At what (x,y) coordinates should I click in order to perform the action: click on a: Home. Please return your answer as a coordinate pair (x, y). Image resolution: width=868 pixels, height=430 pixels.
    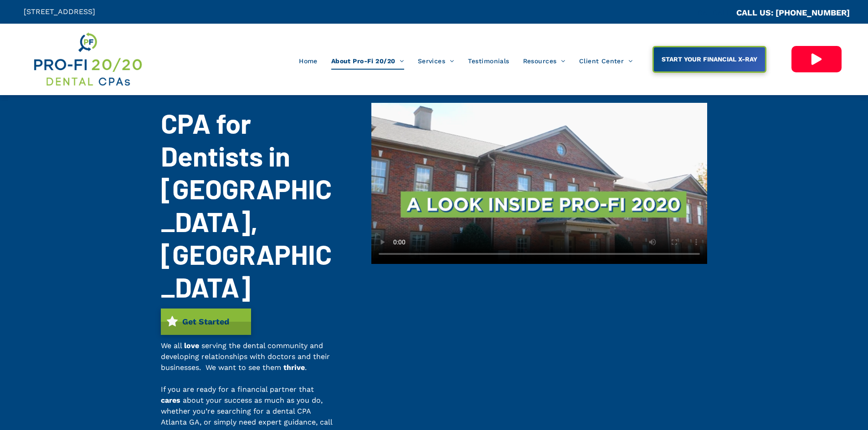
    Looking at the image, I should click on (308, 61).